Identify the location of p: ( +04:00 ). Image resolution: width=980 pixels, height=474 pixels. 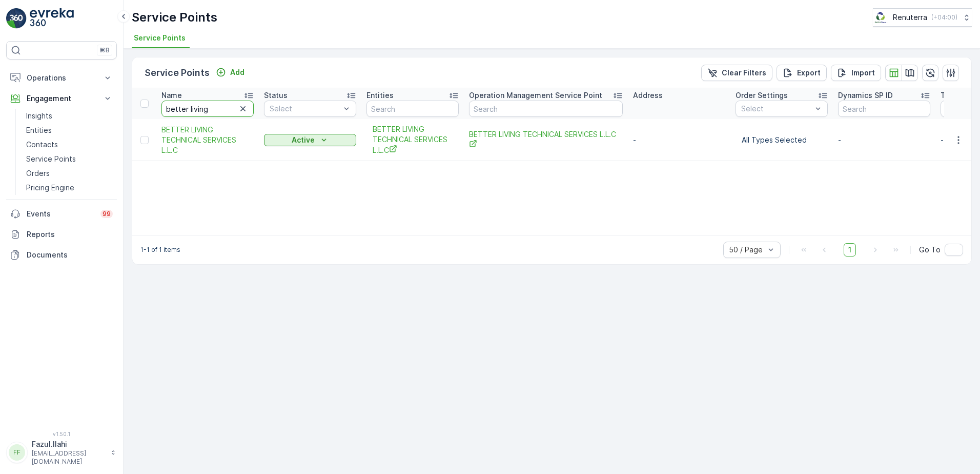
(945, 18).